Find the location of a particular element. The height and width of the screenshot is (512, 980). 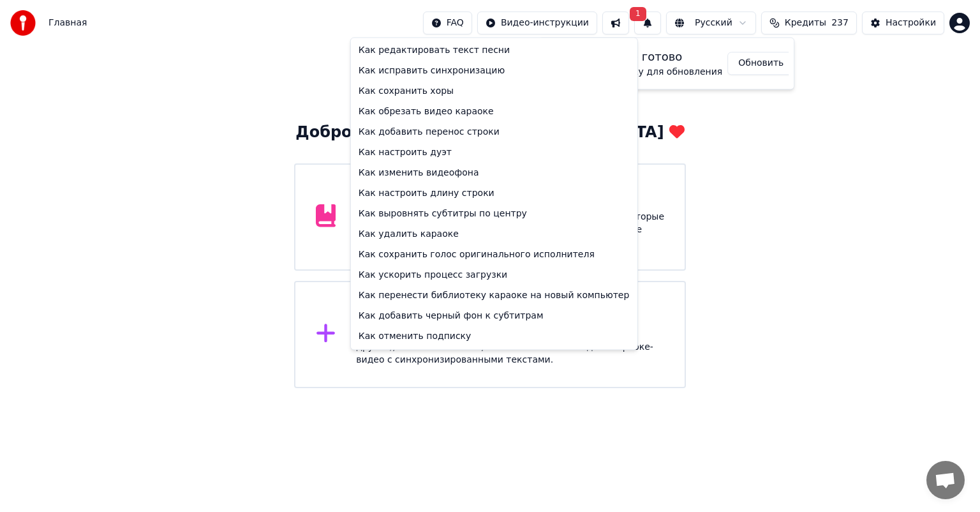

div: Как выровнять субтитры по центру is located at coordinates (494, 214).